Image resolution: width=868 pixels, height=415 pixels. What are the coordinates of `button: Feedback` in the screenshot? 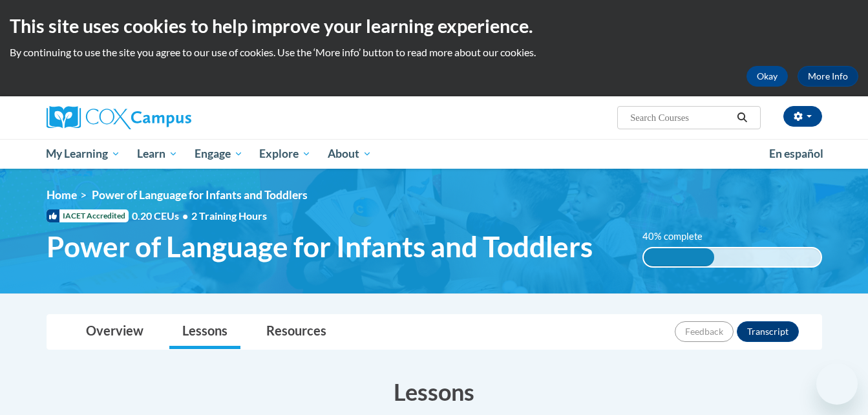 It's located at (704, 331).